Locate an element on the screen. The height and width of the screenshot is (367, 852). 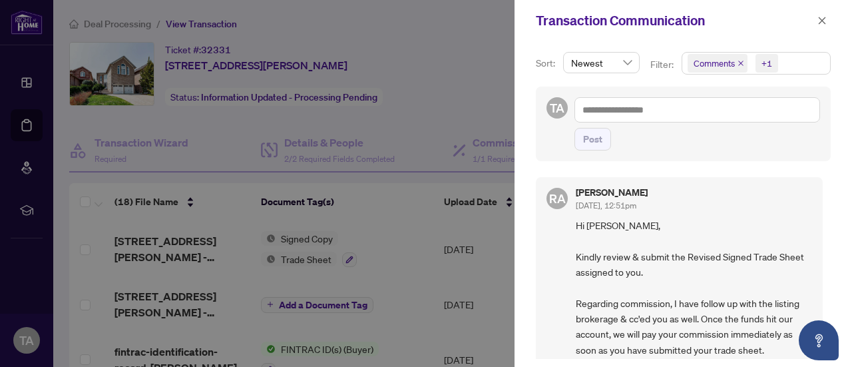
p: Sort: is located at coordinates (547, 63).